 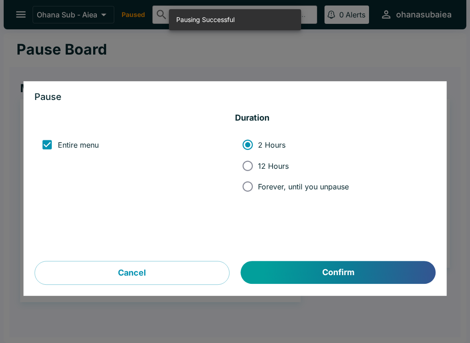 What do you see at coordinates (78, 145) in the screenshot?
I see `span: Entire menu` at bounding box center [78, 145].